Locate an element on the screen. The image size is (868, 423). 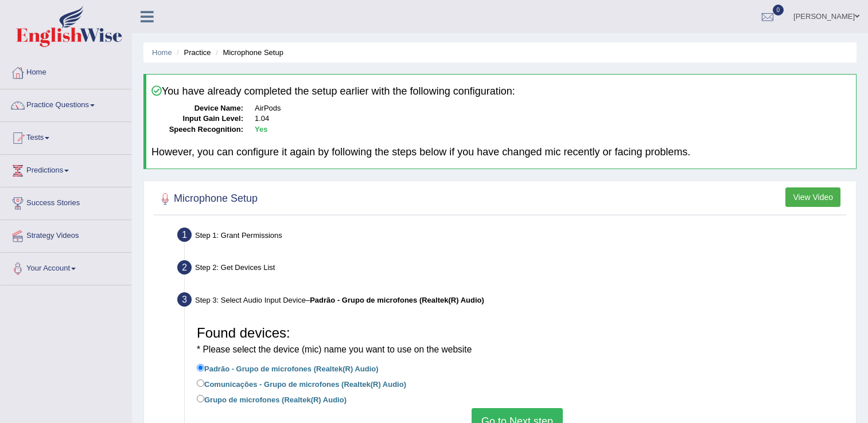
div: Step 1: Grant Permissions is located at coordinates (511, 237).